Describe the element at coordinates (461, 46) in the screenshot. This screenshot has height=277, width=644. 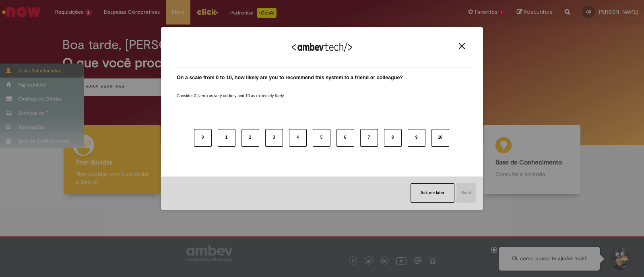
I see `button: Close` at that location.